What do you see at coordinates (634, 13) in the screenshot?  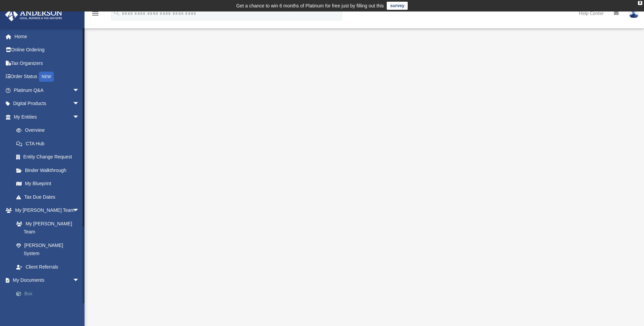 I see `img: User Pic` at bounding box center [634, 13].